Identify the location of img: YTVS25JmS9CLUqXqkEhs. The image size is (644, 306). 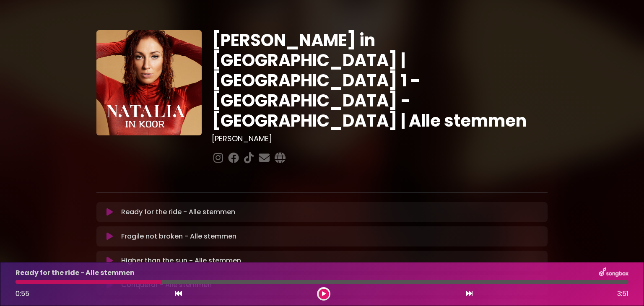
(149, 82).